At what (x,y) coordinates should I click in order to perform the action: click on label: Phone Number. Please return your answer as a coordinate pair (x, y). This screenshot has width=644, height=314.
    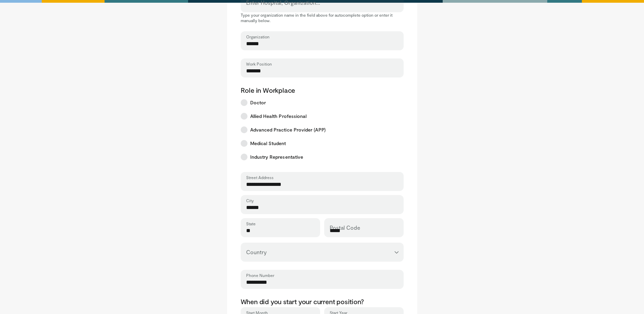
    Looking at the image, I should click on (260, 275).